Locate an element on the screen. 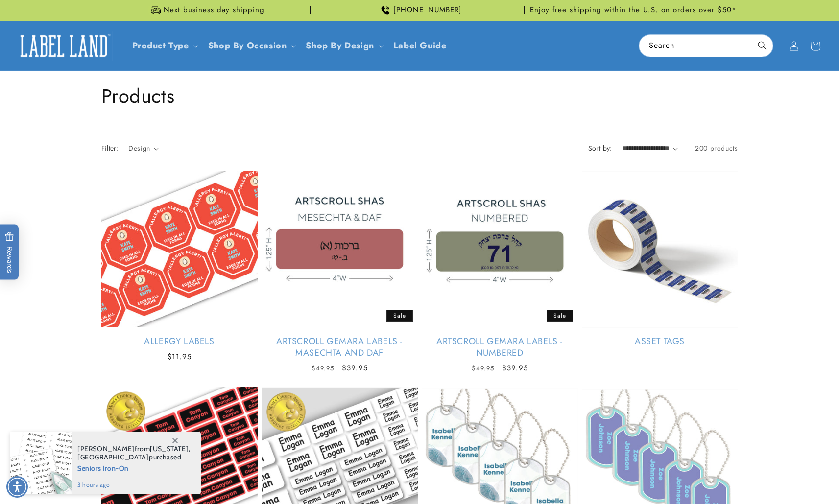 This screenshot has height=504, width=839. a: Label Guide is located at coordinates (420, 45).